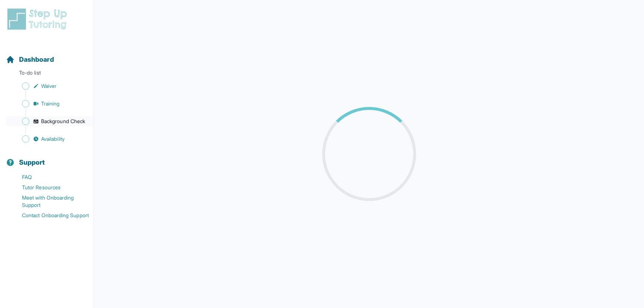  I want to click on p: To-do list, so click(47, 74).